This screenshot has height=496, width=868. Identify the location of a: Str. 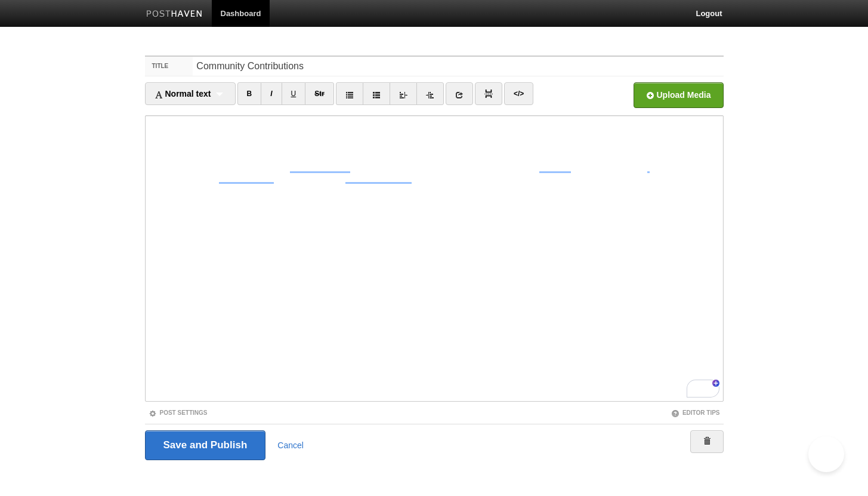
(319, 94).